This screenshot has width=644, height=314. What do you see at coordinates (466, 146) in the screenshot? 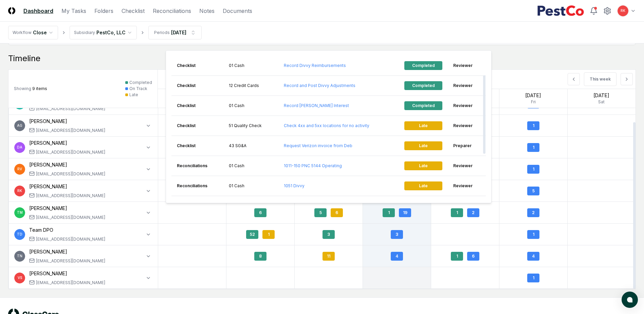
I see `td: preparer` at bounding box center [466, 146].